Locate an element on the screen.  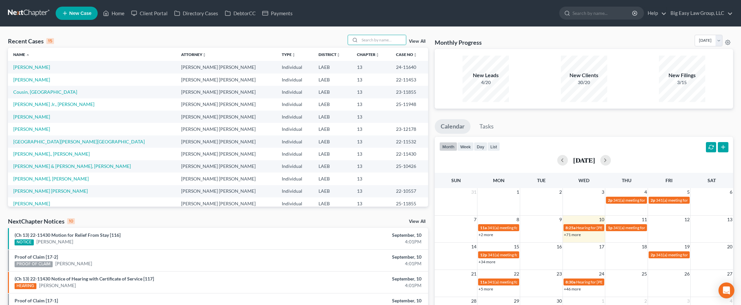
span: 13 is located at coordinates (730, 220).